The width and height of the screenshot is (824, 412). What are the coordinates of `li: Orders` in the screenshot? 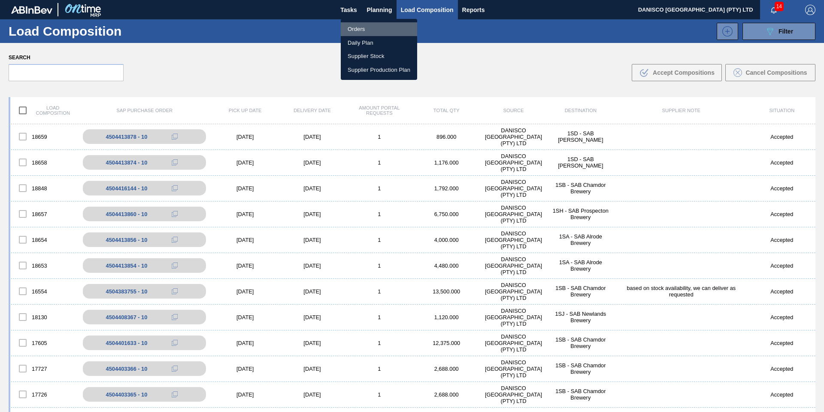 It's located at (379, 29).